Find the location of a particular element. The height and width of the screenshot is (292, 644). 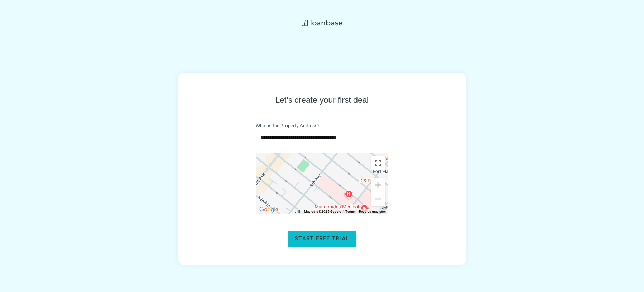

button: Toggle fullscreen view is located at coordinates (378, 163).